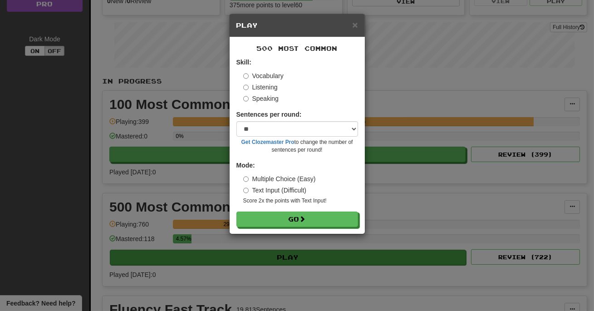  I want to click on strong: Mode:, so click(245, 165).